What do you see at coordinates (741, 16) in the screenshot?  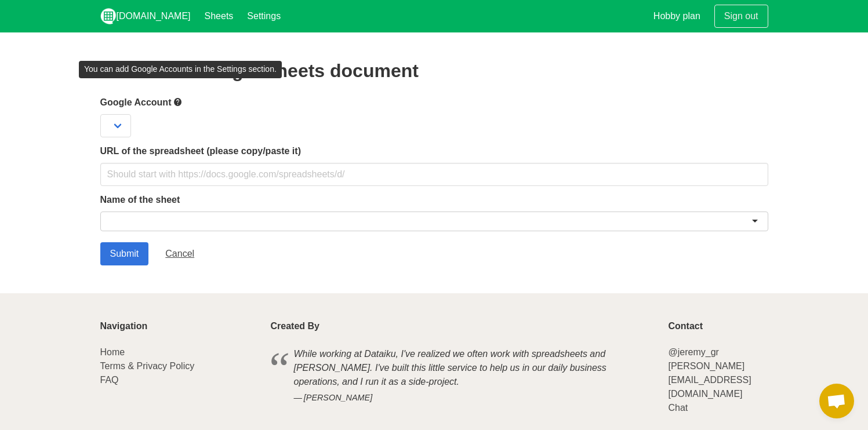 I see `a: Sign out` at bounding box center [741, 16].